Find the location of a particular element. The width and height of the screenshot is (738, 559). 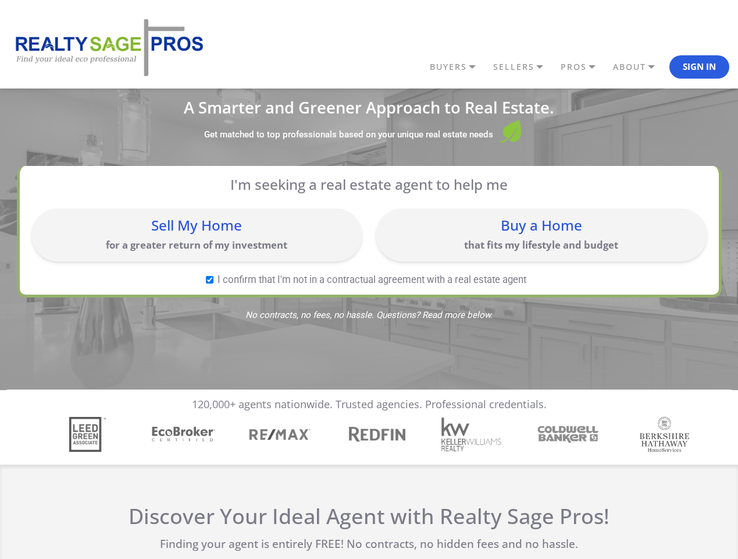

span: No contracts, no fees, no hassle. Questions? Read more below. is located at coordinates (370, 315).